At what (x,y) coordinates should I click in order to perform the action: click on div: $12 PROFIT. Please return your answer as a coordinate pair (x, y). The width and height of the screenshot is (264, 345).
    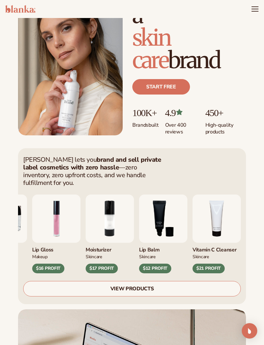
    Looking at the image, I should click on (155, 269).